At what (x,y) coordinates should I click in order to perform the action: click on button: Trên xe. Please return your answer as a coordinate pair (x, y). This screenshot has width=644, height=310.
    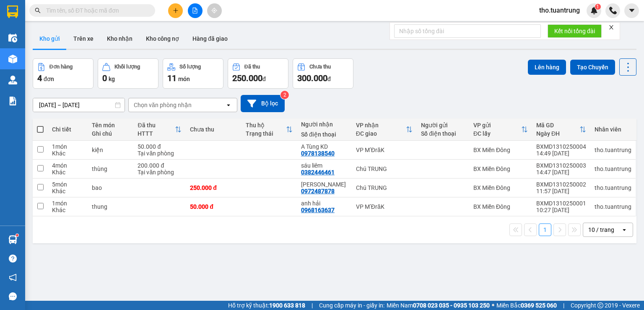
    Looking at the image, I should click on (83, 39).